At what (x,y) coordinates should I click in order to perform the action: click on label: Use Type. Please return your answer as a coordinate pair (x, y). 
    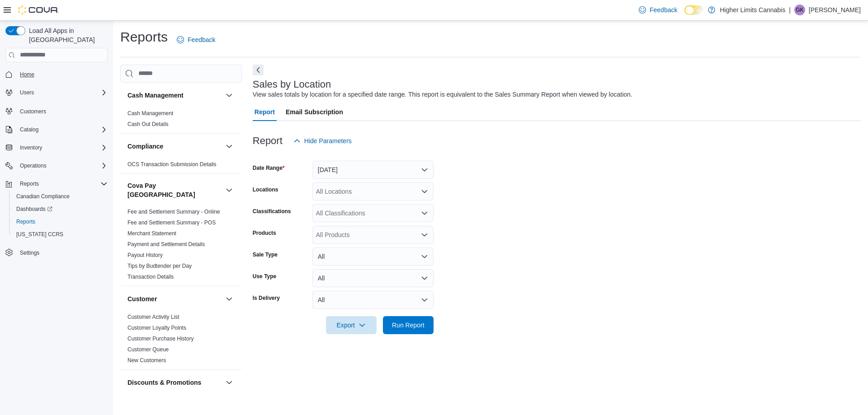
    Looking at the image, I should click on (264, 276).